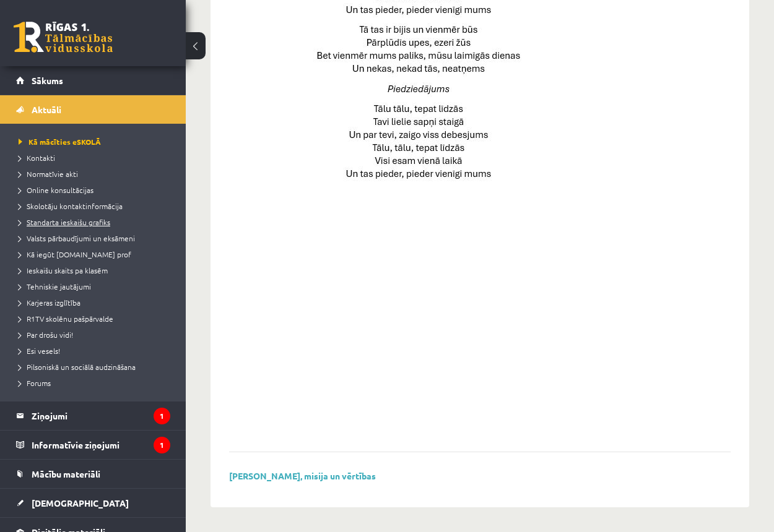 The width and height of the screenshot is (774, 532). Describe the element at coordinates (47, 110) in the screenshot. I see `span: Aktuāli` at that location.